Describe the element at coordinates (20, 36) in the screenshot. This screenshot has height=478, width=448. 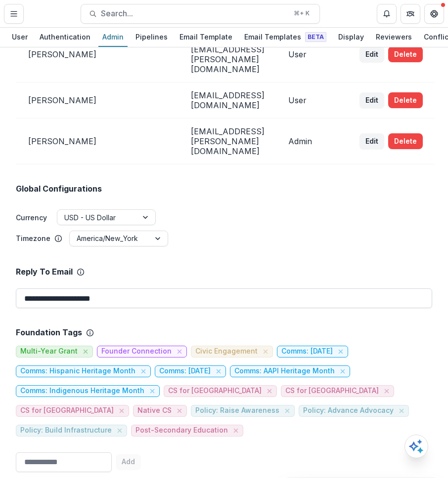
I see `div: User` at that location.